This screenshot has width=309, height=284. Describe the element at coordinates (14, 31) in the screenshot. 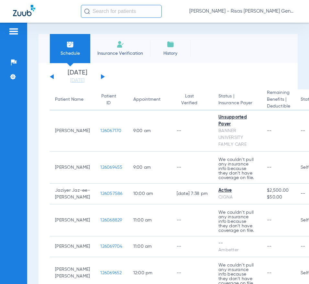

I see `img: hamburger-icon` at that location.